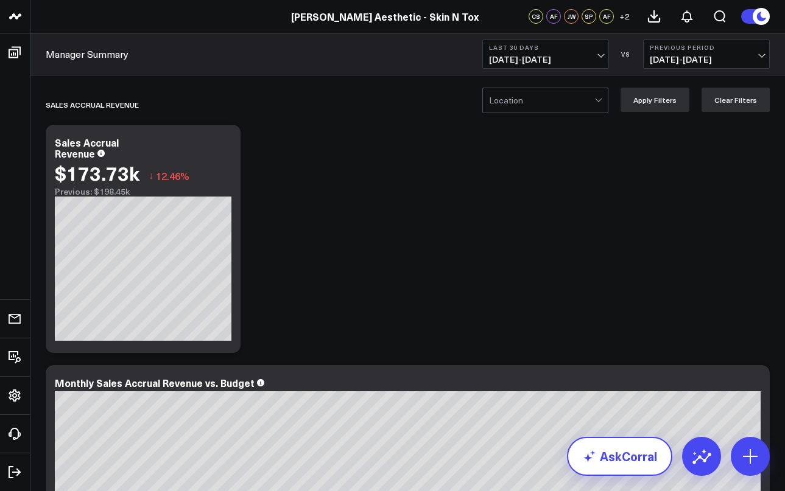  Describe the element at coordinates (619, 457) in the screenshot. I see `a: AskCorral` at that location.